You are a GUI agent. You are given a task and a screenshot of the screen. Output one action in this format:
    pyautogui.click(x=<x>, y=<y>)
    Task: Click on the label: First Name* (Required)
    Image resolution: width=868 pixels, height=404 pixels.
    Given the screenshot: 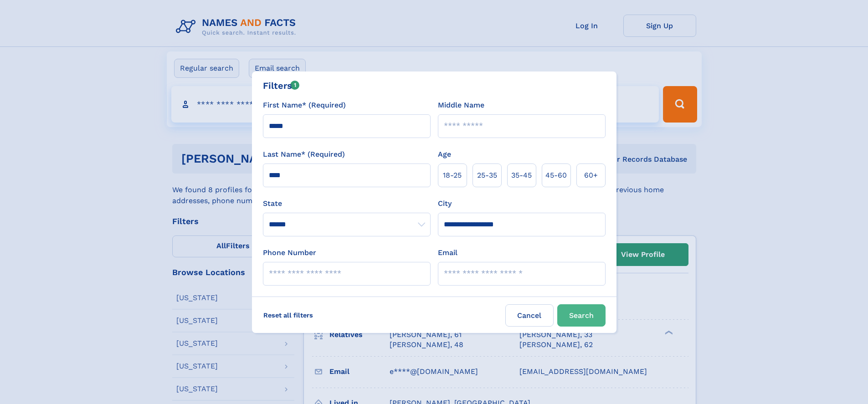 What is the action you would take?
    pyautogui.click(x=305, y=105)
    